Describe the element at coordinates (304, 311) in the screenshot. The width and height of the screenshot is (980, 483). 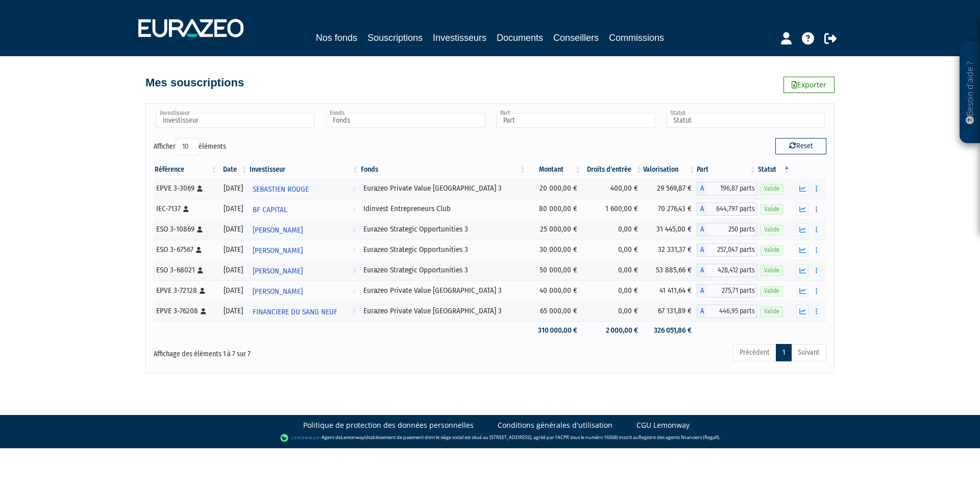
I see `a: FINANCIERE DU SANG NEUF` at that location.